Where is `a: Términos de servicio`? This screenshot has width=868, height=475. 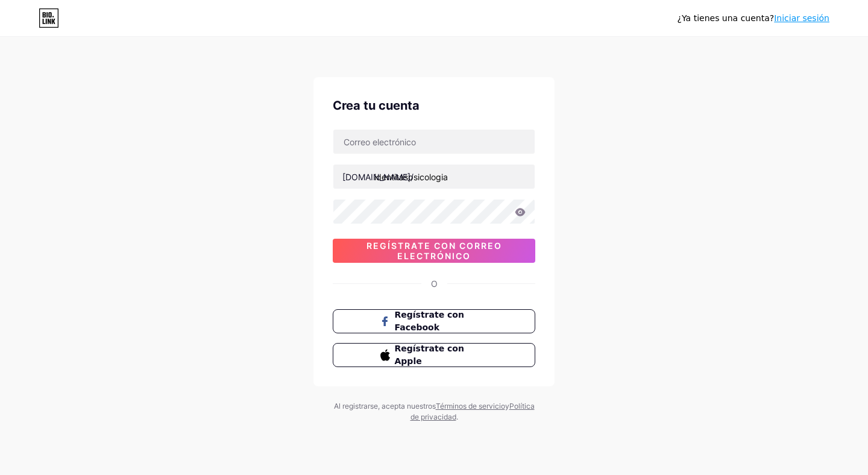
a: Términos de servicio is located at coordinates (470, 405).